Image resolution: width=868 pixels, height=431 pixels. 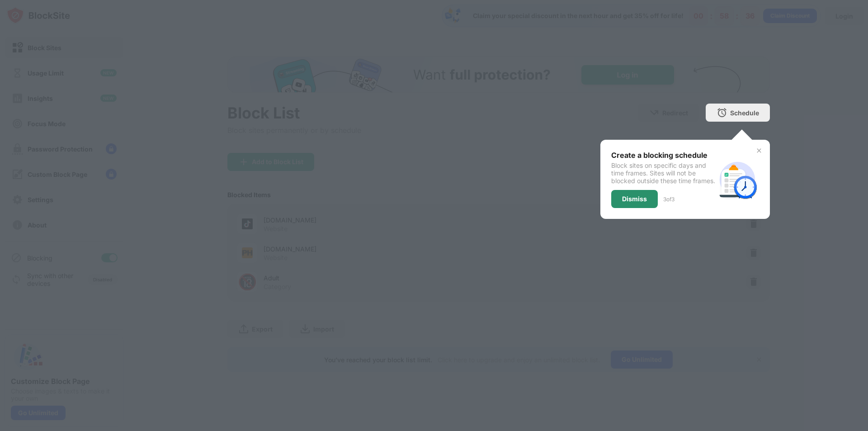 I want to click on img: schedule.svg, so click(x=737, y=179).